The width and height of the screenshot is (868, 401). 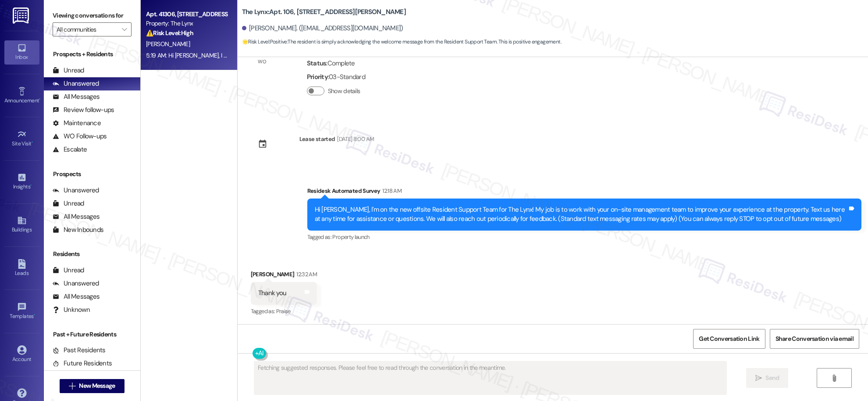 I want to click on span: Property launch, so click(x=350, y=237).